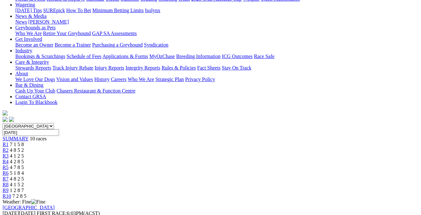 The height and width of the screenshot is (215, 421). I want to click on a: R4, so click(5, 162).